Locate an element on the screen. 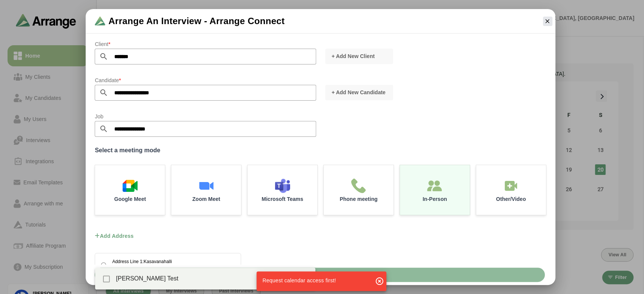  p: Other/Video is located at coordinates (511, 199).